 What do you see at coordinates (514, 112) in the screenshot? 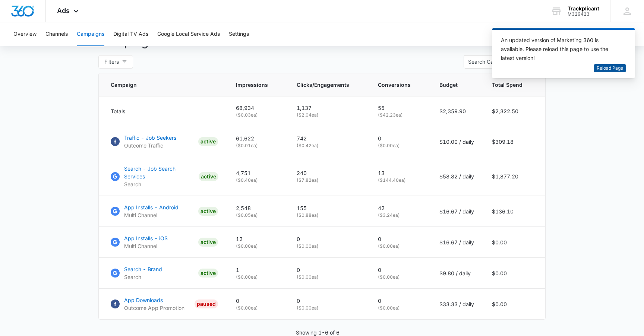
I see `td: $2,322.50` at bounding box center [514, 112].